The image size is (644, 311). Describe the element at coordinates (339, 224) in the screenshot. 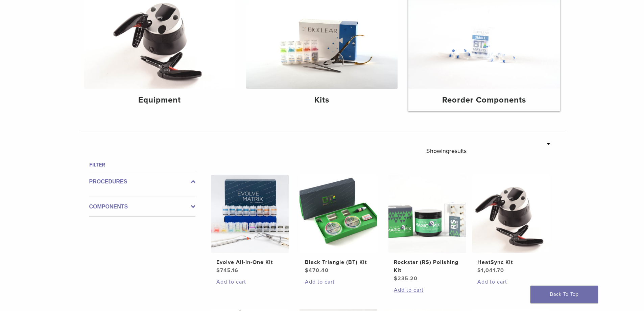

I see `a: Black Triangle (BT) KitBlack Triangle (BT) Kit $470.40` at that location.